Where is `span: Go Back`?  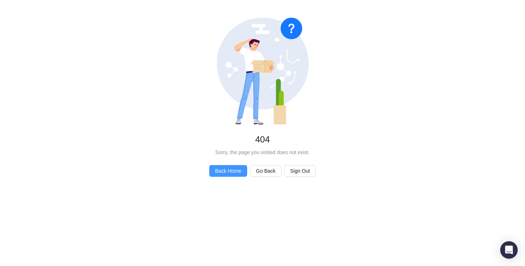
span: Go Back is located at coordinates (266, 171).